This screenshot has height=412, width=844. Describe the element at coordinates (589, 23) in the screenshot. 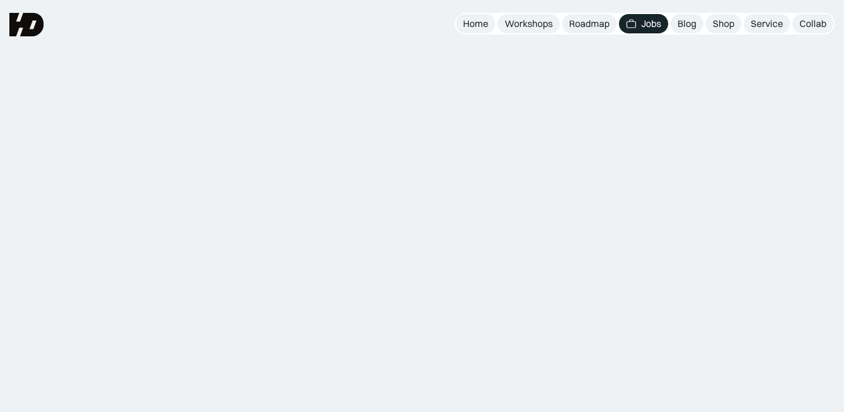

I see `a: Roadmap` at that location.